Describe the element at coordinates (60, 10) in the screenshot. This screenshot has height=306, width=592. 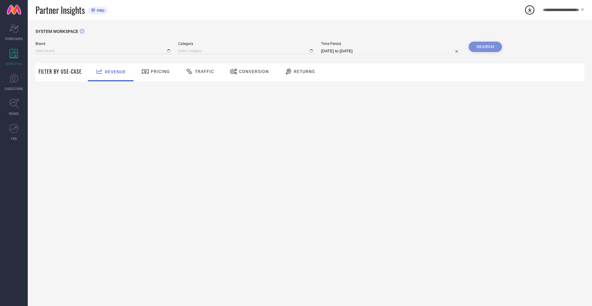
I see `span: Partner Insights` at that location.